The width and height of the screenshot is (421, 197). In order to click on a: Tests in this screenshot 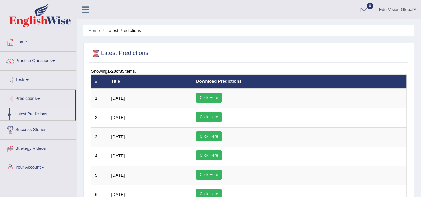, I will do `click(38, 79)`.